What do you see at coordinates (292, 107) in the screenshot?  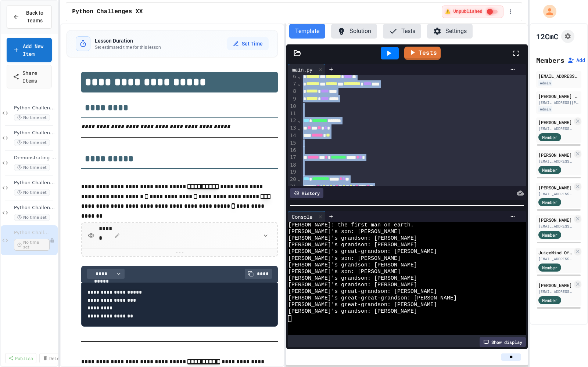 I see `div: 10` at bounding box center [292, 107].